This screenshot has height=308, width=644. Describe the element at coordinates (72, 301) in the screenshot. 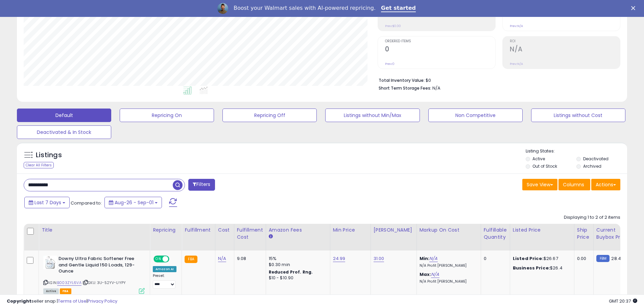

I see `a: Terms of Use` at that location.